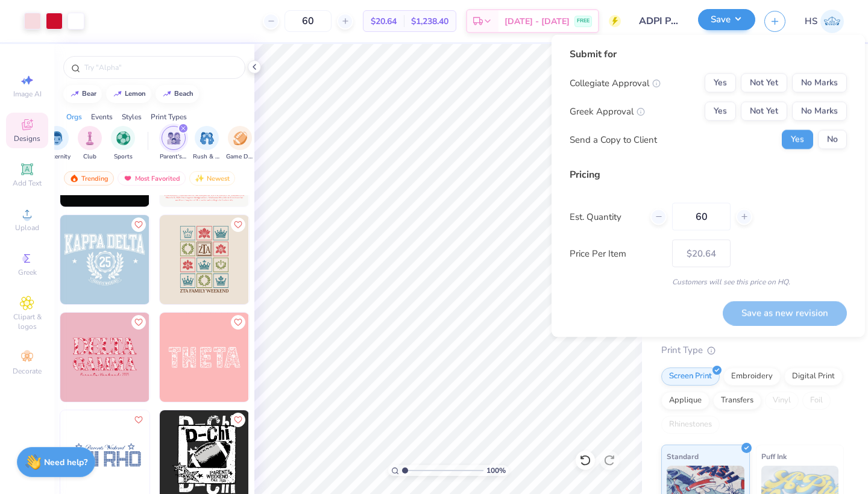 This screenshot has width=868, height=494. Describe the element at coordinates (240, 143) in the screenshot. I see `div: filter for Game Day` at that location.